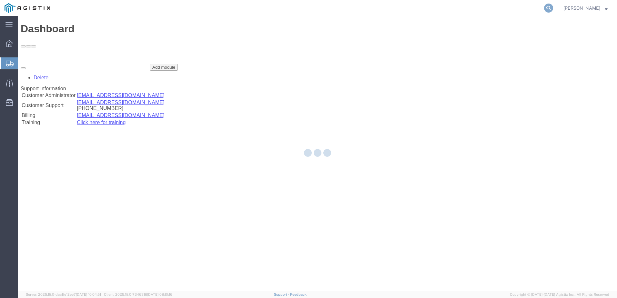 The height and width of the screenshot is (298, 617). I want to click on td: Customer Support, so click(30, 89).